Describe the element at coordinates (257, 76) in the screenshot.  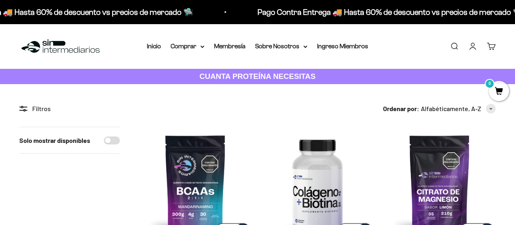
I see `strong: CUANTA PROTEÍNA NECESITAS` at that location.